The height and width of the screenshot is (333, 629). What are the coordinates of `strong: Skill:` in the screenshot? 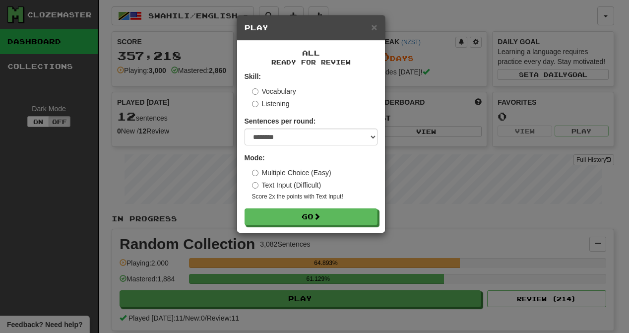 It's located at (252, 76).